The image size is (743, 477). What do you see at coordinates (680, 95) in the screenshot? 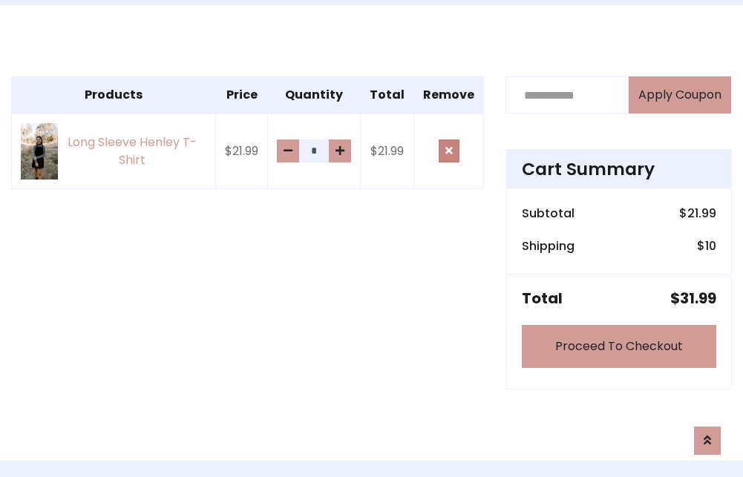
I see `button: Apply Coupon` at bounding box center [680, 95].